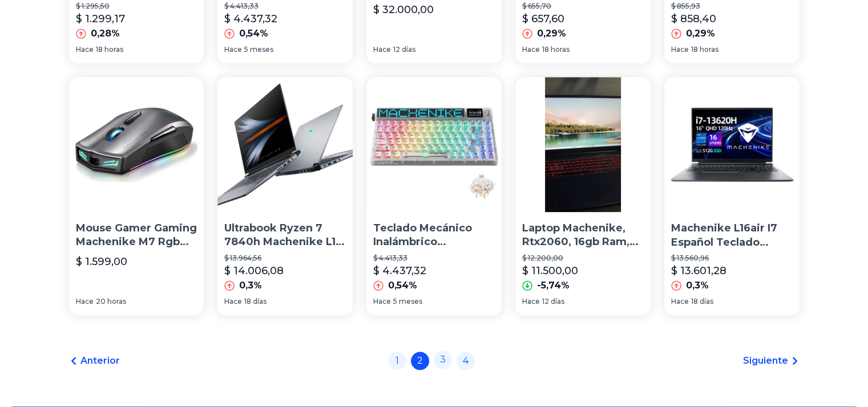  Describe the element at coordinates (583, 6) in the screenshot. I see `p: $ 655,70` at that location.